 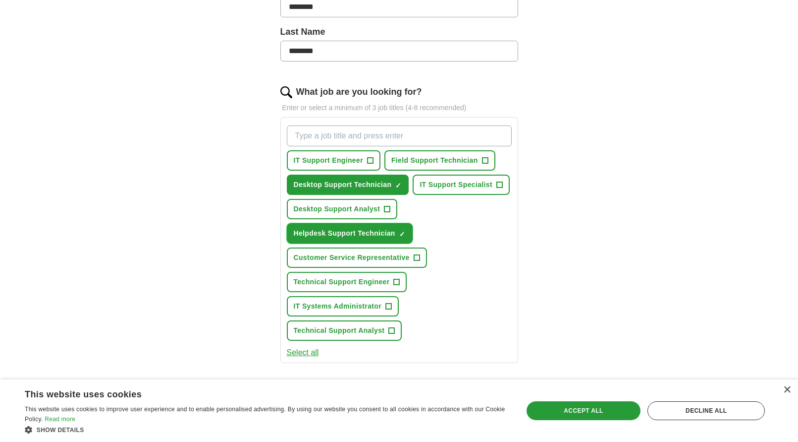 I want to click on span: Show details, so click(x=60, y=430).